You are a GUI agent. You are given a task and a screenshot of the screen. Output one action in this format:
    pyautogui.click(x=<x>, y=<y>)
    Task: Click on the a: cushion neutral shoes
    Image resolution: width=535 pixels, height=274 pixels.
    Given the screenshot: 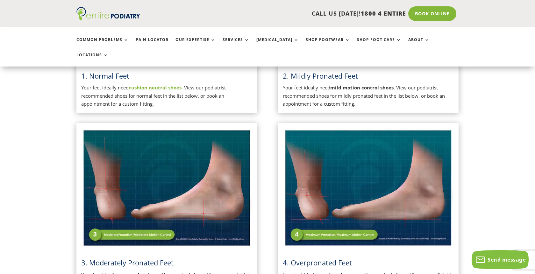 What is the action you would take?
    pyautogui.click(x=155, y=88)
    